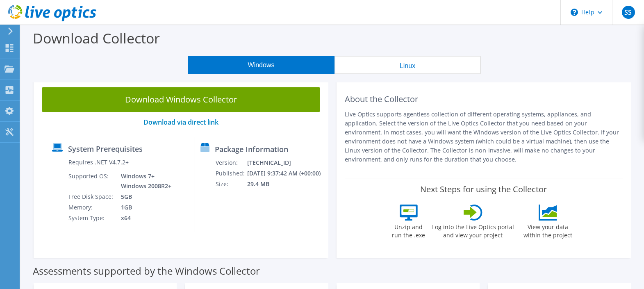 This screenshot has width=644, height=289. What do you see at coordinates (146, 271) in the screenshot?
I see `label: Assessments supported by the Windows Collector` at bounding box center [146, 271].